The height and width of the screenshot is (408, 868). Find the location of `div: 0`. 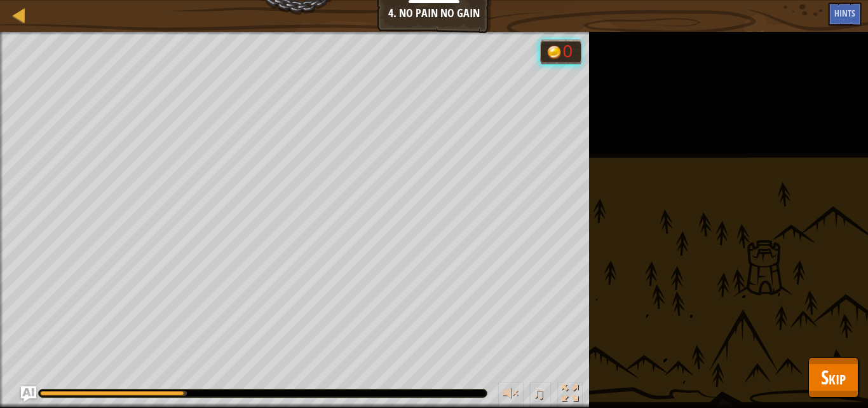

div: 0 is located at coordinates (570, 51).